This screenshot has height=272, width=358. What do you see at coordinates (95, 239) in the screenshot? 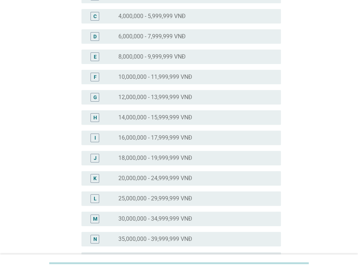
I see `div: N` at bounding box center [95, 239].